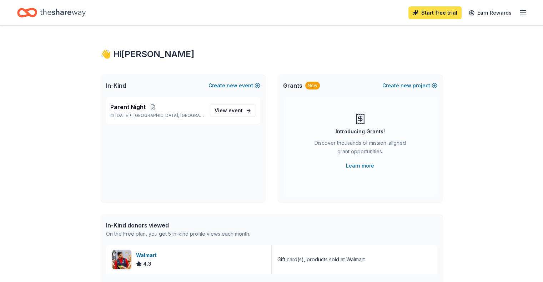 Image resolution: width=543 pixels, height=282 pixels. I want to click on span: Grants, so click(293, 86).